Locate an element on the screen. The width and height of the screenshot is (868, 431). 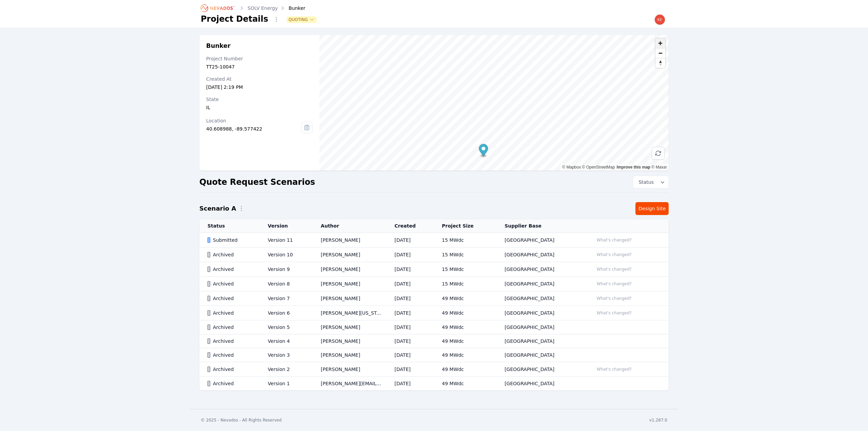
h2: Bunker is located at coordinates (259, 46).